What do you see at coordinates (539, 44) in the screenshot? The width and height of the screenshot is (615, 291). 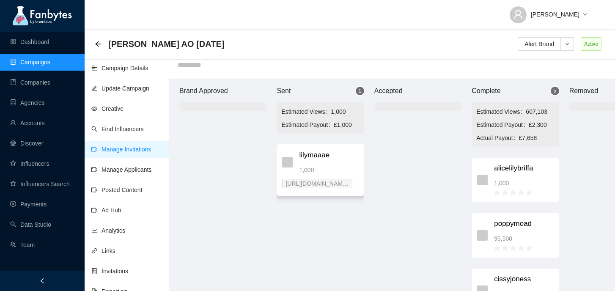 I see `button: Alert Brand` at bounding box center [539, 44].